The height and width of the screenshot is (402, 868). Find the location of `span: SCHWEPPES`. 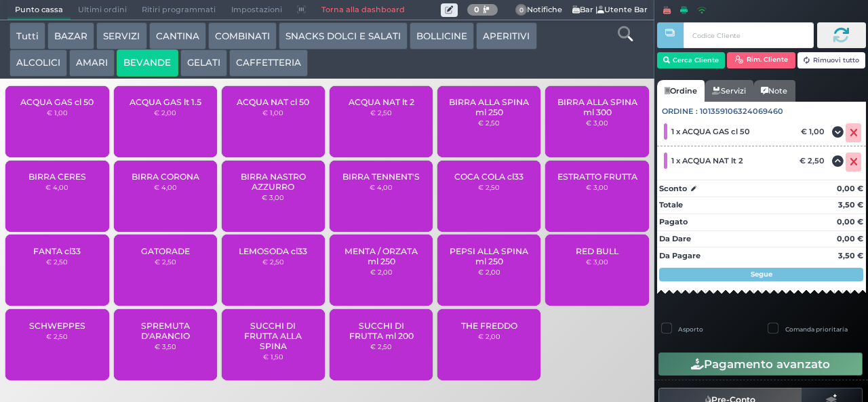

span: SCHWEPPES is located at coordinates (57, 325).